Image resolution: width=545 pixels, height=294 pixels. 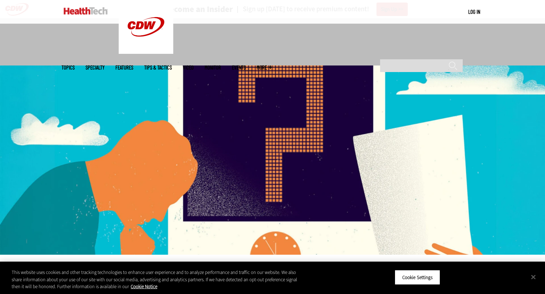 What do you see at coordinates (534, 277) in the screenshot?
I see `button: Close` at bounding box center [534, 277].